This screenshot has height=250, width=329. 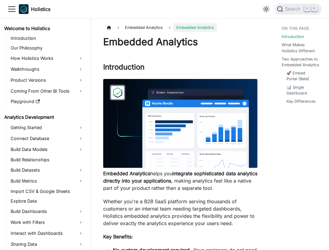 I want to click on a: Home page, so click(x=109, y=27).